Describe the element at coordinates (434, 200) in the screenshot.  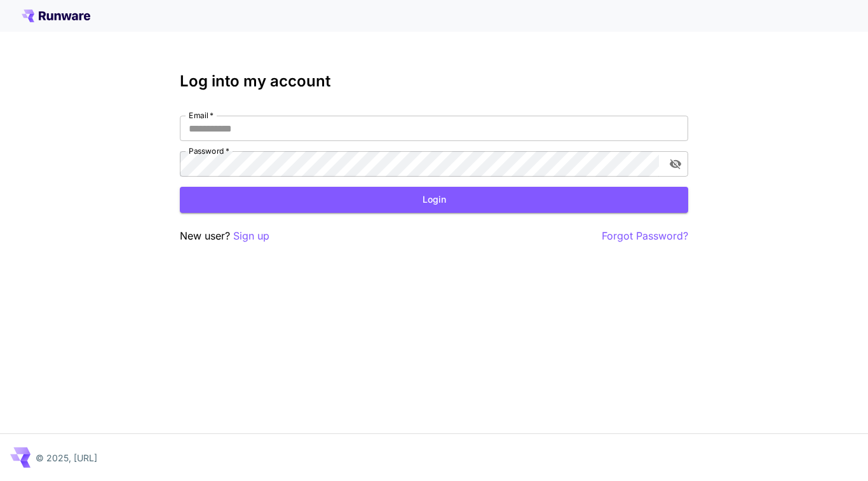
I see `button: Login` at that location.